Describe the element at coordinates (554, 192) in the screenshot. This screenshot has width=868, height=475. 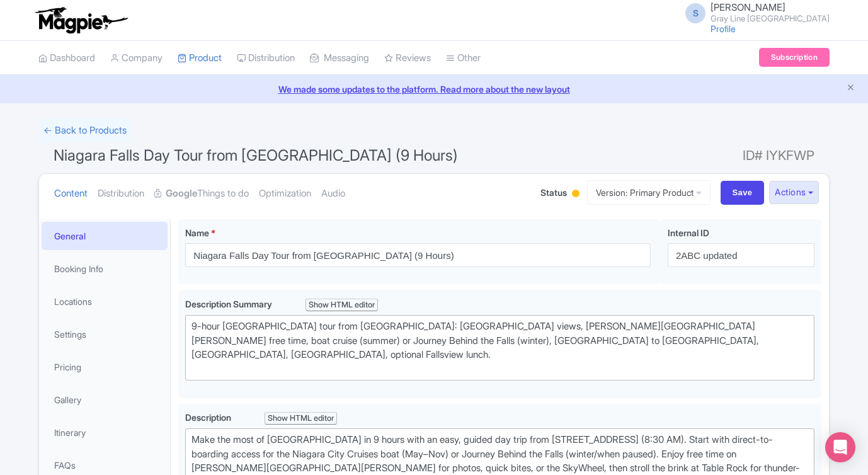
I see `span: Status` at that location.